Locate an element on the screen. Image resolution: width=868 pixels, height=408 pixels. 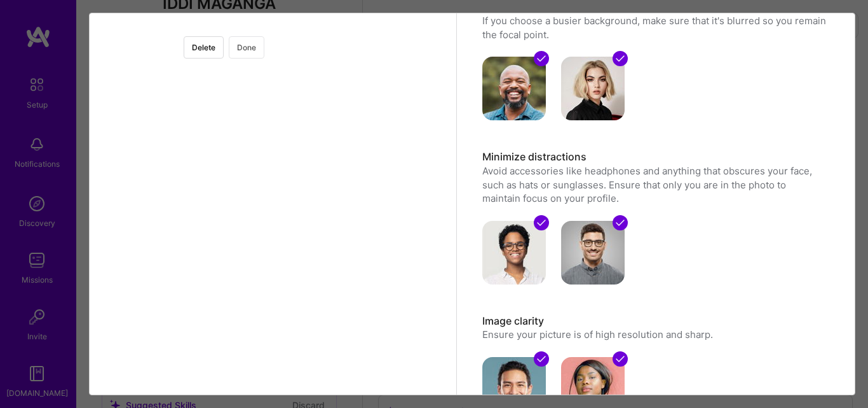
div: If you choose a busier background, make sure that it's blurred so you remain the focal point. is located at coordinates (654, 28).